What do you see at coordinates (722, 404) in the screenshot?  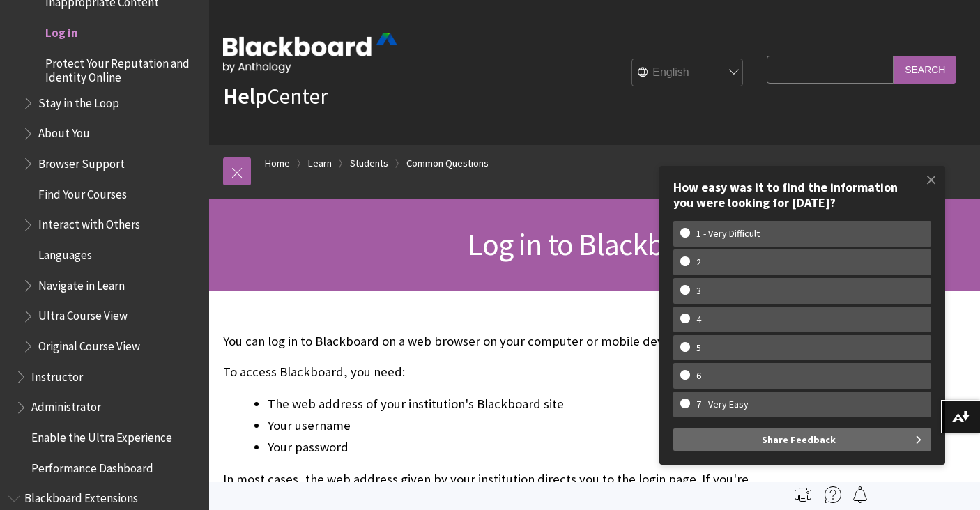 I see `w-span: 7 - Very Easy` at bounding box center [722, 404].